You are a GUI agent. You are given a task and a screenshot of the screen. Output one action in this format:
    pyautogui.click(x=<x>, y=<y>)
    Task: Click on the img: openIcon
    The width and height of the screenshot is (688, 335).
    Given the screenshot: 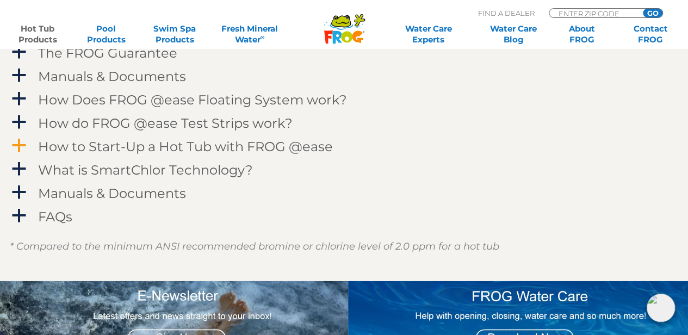 What is the action you would take?
    pyautogui.click(x=661, y=308)
    